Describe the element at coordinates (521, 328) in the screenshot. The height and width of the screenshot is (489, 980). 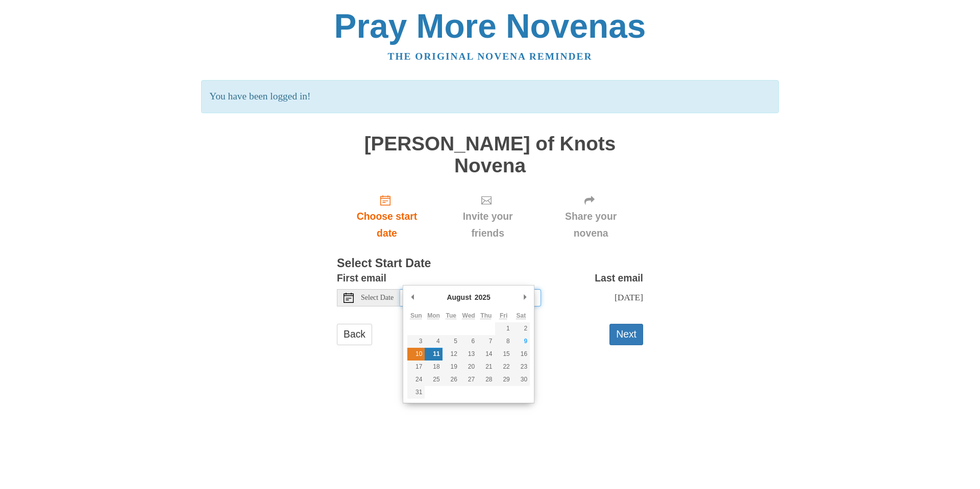
I see `button: 2` at that location.